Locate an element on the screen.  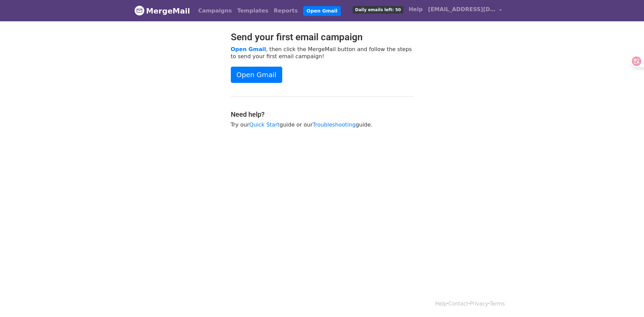
p: Try our guide or our guide. is located at coordinates (322, 125).